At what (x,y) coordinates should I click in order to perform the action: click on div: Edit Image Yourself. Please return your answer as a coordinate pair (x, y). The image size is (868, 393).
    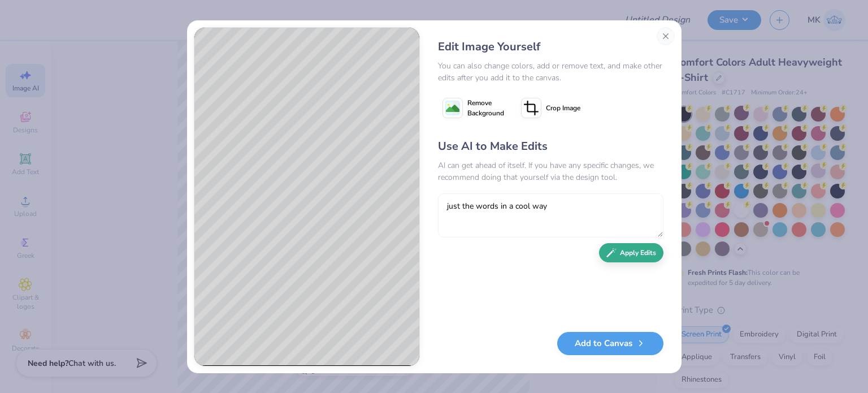
    Looking at the image, I should click on (550, 47).